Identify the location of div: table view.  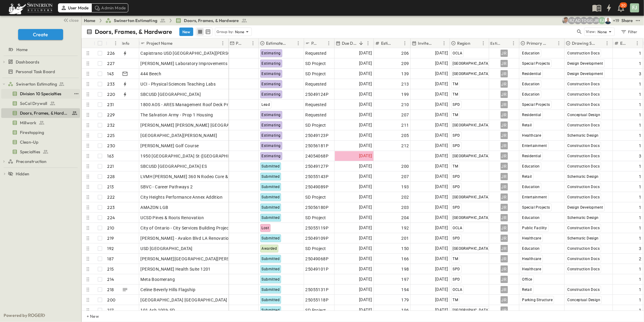
(204, 32).